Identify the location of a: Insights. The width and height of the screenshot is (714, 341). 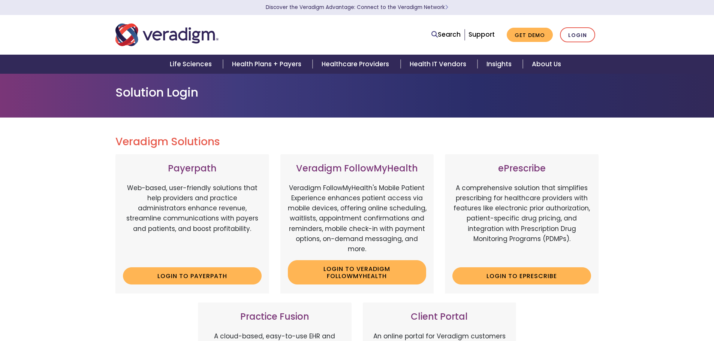
(500, 64).